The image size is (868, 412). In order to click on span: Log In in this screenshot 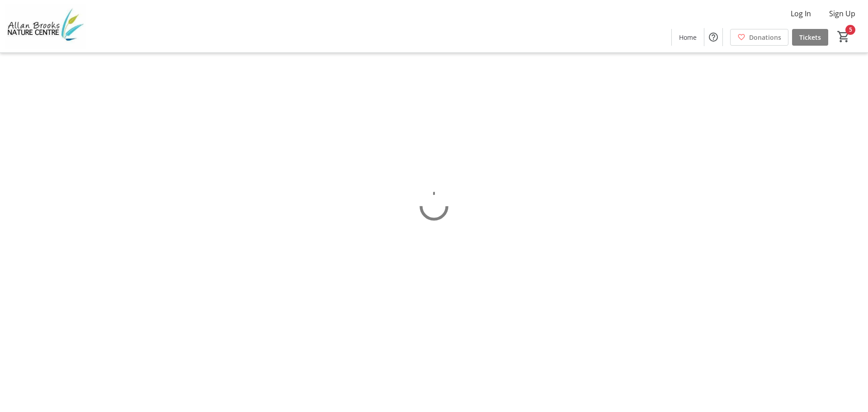, I will do `click(801, 14)`.